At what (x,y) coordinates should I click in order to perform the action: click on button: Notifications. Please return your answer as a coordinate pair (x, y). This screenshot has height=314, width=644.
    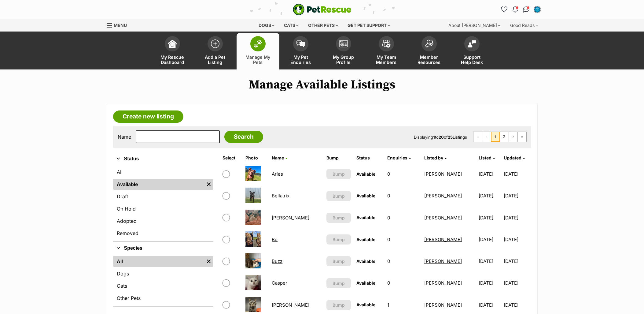
    Looking at the image, I should click on (515, 9).